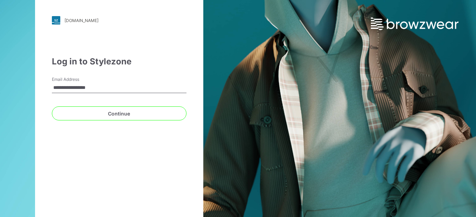 Image resolution: width=476 pixels, height=217 pixels. I want to click on label: Email Address, so click(76, 80).